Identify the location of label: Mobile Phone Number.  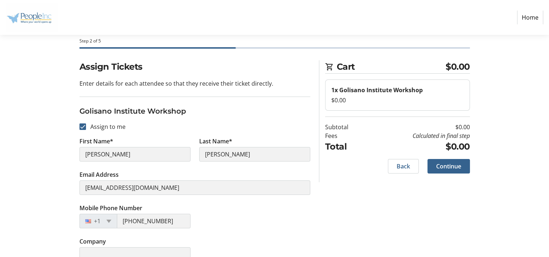
(111, 208).